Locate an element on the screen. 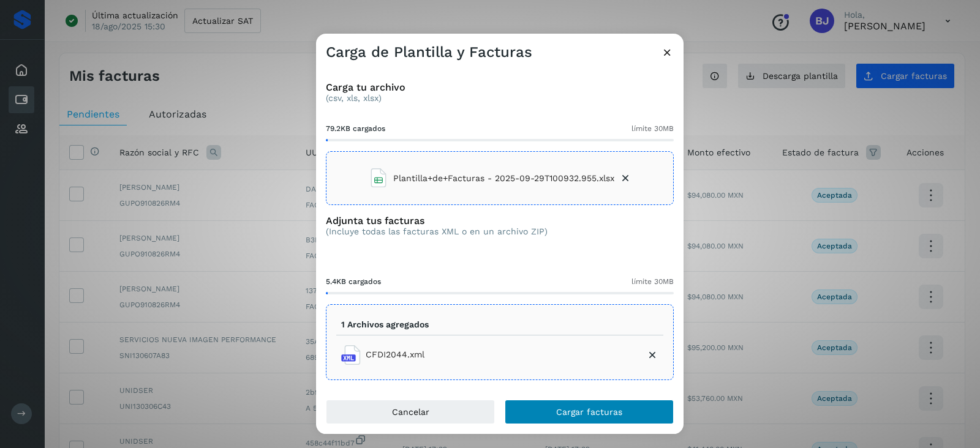 This screenshot has height=448, width=980. button: Cancelar is located at coordinates (410, 412).